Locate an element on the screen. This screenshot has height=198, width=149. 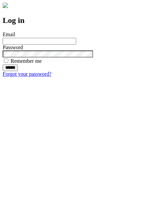
label: Email is located at coordinates (9, 34).